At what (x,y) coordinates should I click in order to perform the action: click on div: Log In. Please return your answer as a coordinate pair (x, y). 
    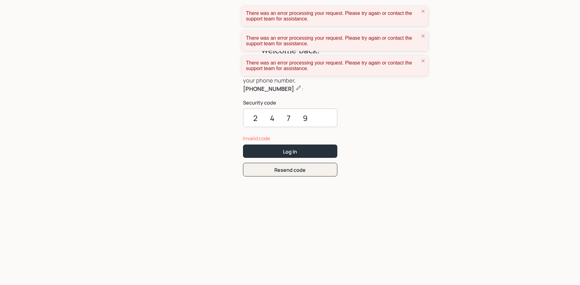
    Looking at the image, I should click on (290, 152).